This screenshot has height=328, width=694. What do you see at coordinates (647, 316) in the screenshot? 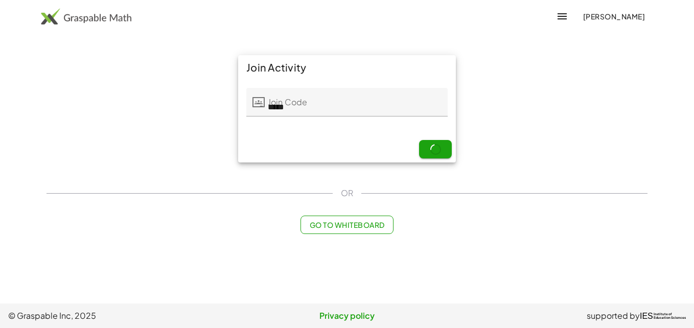
I see `span: IES` at bounding box center [647, 316].